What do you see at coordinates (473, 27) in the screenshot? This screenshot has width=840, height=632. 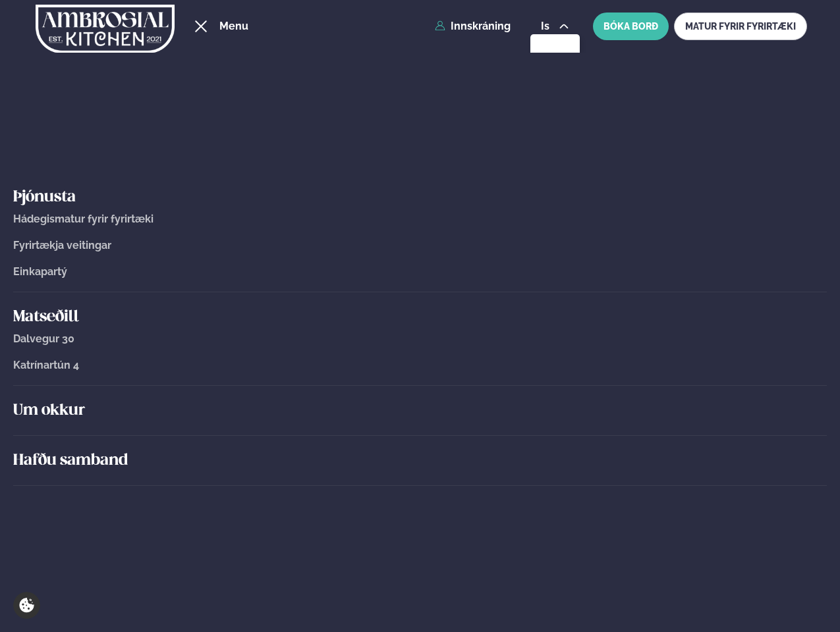 I see `a: Innskráning` at bounding box center [473, 27].